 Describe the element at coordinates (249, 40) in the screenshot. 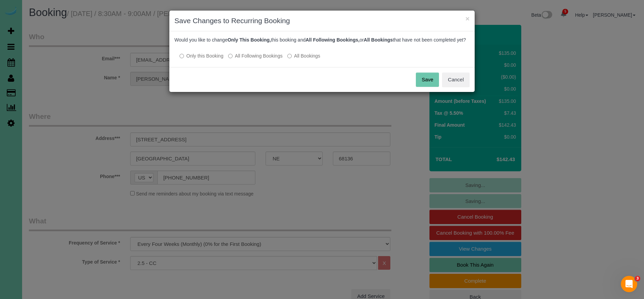

I see `b: Only This Booking,` at that location.